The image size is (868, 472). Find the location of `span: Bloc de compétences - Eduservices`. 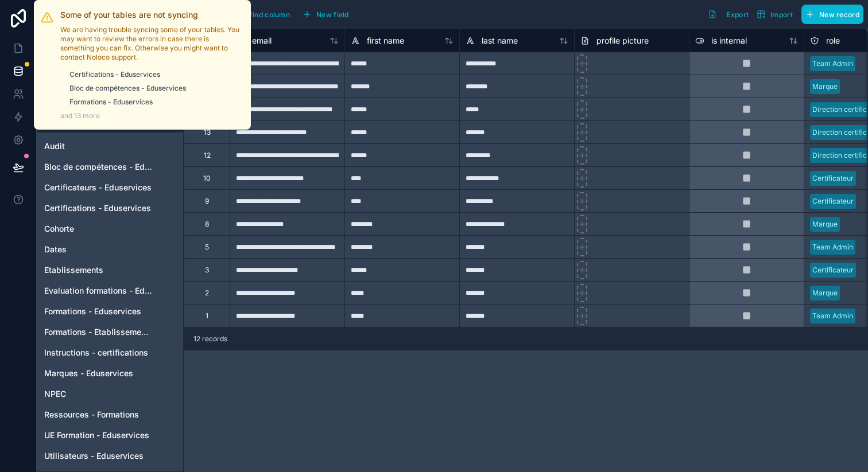

span: Bloc de compétences - Eduservices is located at coordinates (127, 88).